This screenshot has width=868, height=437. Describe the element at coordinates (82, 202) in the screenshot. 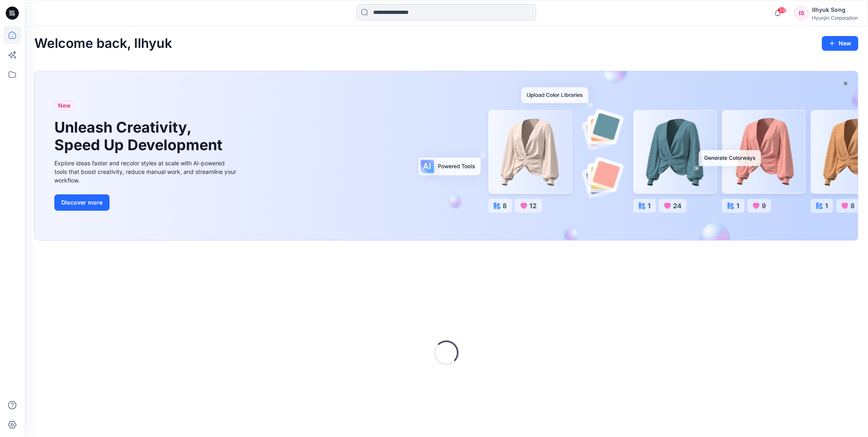

I see `button: Discover more` at that location.